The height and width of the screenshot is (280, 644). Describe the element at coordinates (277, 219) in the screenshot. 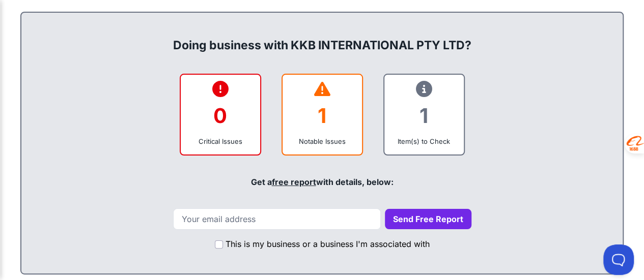

I see `input: Your email address` at that location.